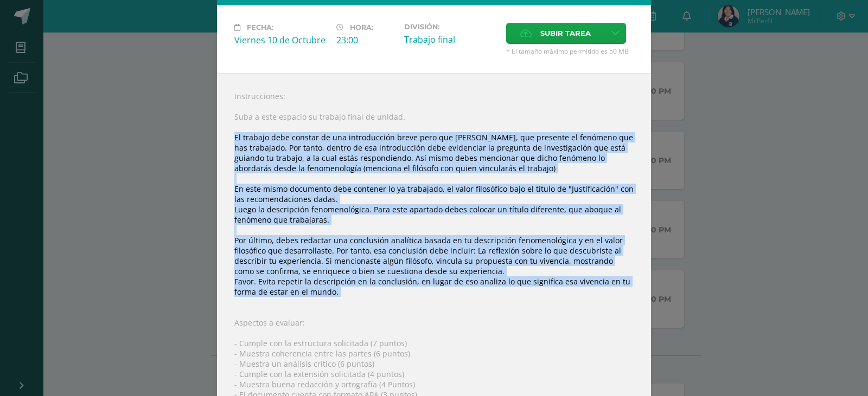  What do you see at coordinates (260, 27) in the screenshot?
I see `span: Fecha:` at bounding box center [260, 27].